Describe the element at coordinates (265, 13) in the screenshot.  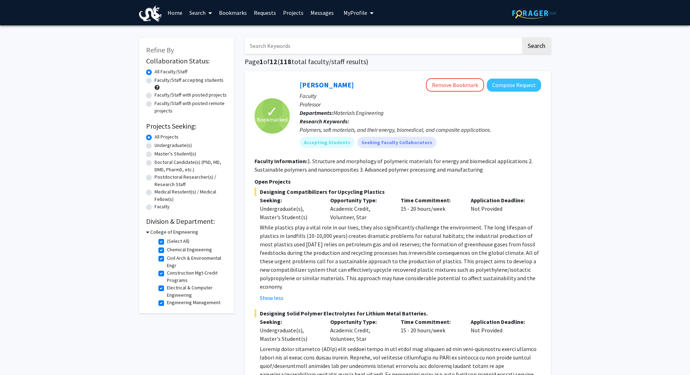
I see `a: Requests` at that location.